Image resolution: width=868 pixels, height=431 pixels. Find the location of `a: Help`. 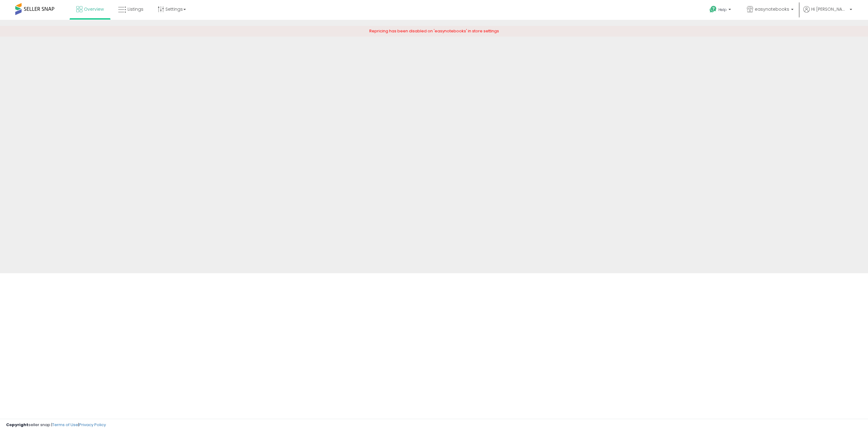

a: Help is located at coordinates (721, 10).